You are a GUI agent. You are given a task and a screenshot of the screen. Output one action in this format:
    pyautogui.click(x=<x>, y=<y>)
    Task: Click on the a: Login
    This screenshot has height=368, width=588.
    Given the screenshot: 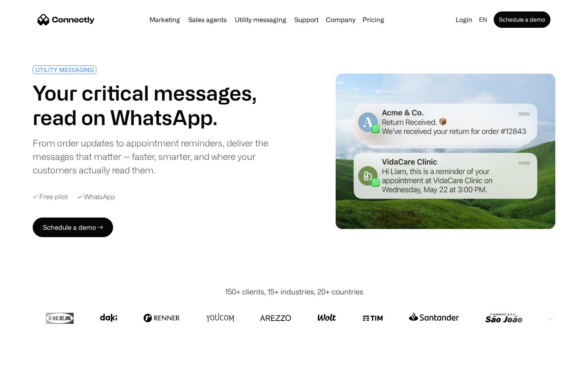 What is the action you would take?
    pyautogui.click(x=463, y=19)
    